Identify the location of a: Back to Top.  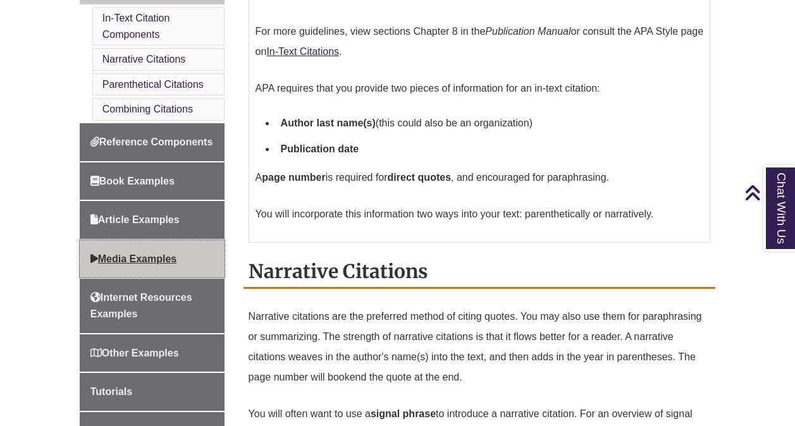
(768, 192).